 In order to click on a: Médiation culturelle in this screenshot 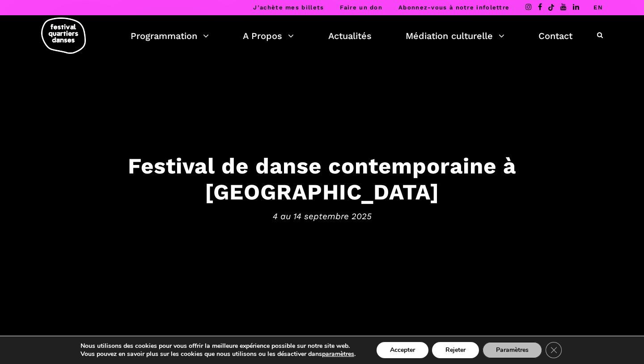, I will do `click(455, 36)`.